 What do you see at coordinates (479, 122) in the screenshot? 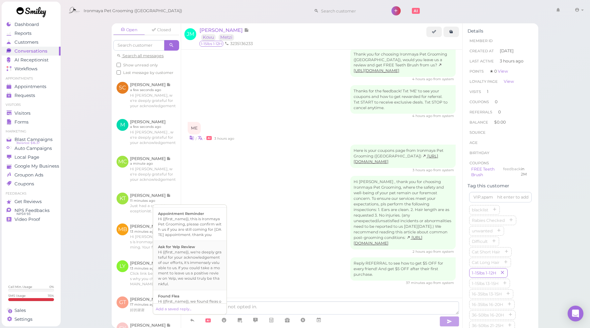
I see `span: Balance` at bounding box center [479, 122].